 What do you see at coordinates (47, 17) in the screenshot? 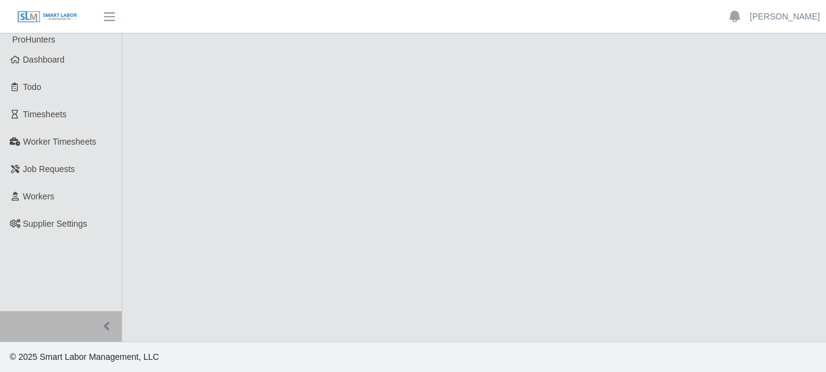
I see `img: SLM Logo` at bounding box center [47, 17].